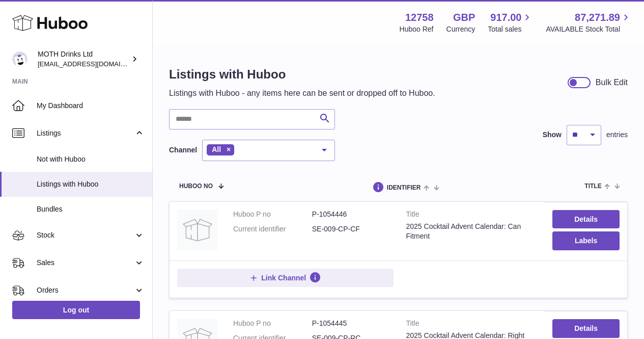 This screenshot has height=339, width=644. What do you see at coordinates (83, 59) in the screenshot?
I see `div: MOTH Drinks Ltd` at bounding box center [83, 59].